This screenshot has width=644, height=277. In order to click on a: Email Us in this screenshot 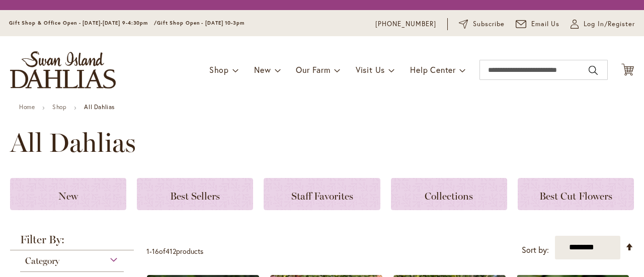, I will do `click(538, 24)`.